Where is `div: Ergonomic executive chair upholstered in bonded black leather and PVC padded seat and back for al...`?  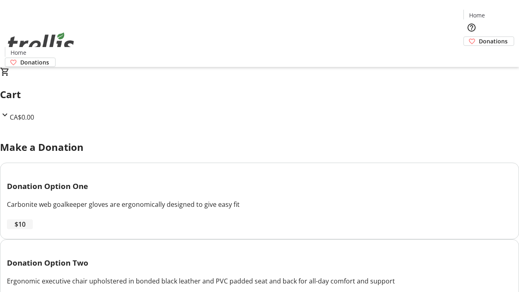
div: Ergonomic executive chair upholstered in bonded black leather and PVC padded seat and back for al... is located at coordinates (259, 281).